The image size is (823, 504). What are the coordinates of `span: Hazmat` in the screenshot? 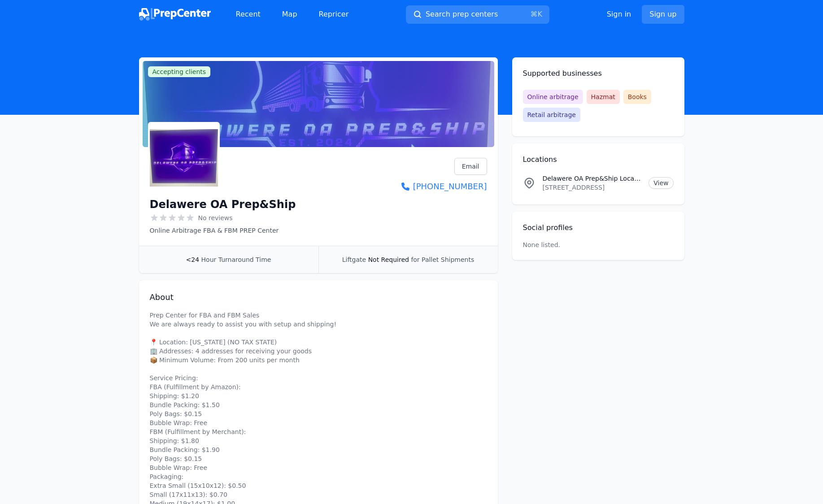 It's located at (603, 97).